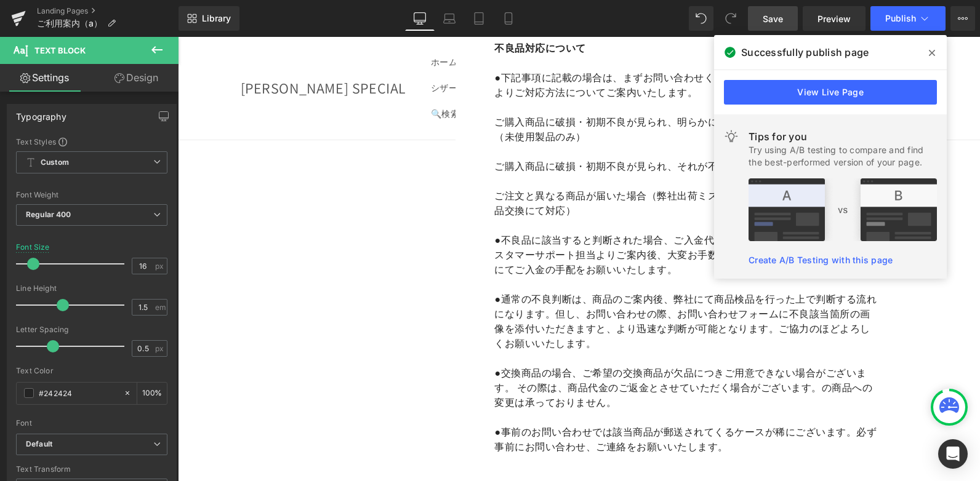  Describe the element at coordinates (478, 18) in the screenshot. I see `a: Tablet` at that location.